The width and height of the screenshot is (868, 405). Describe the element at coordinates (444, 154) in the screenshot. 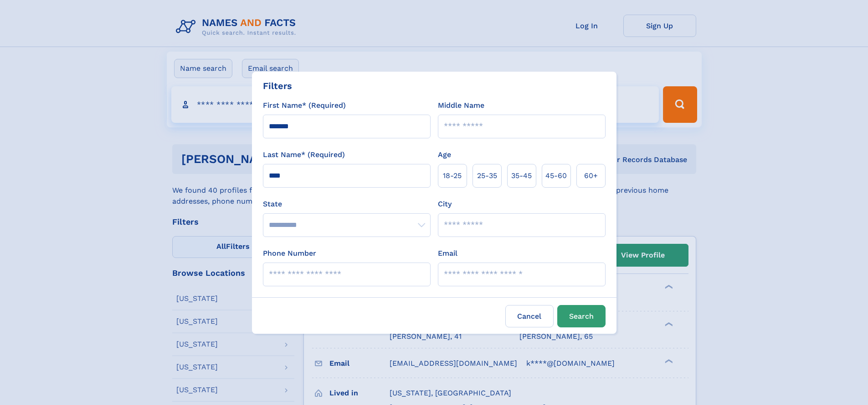

I see `label: Age` at that location.